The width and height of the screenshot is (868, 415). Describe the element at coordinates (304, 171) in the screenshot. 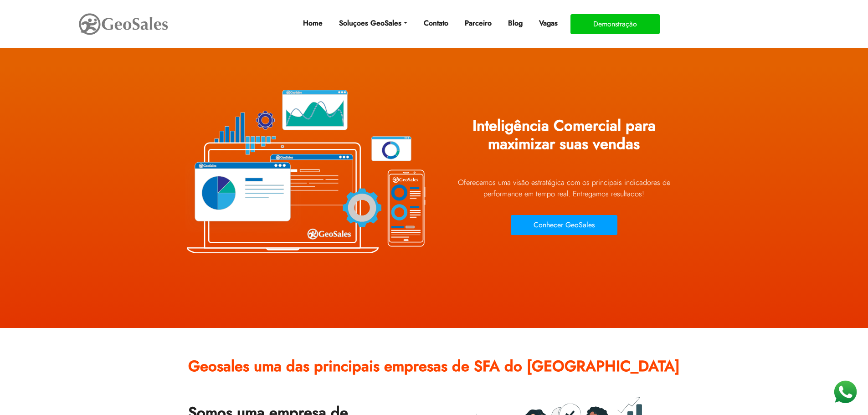

I see `img: Plataforma GeoSales` at that location.